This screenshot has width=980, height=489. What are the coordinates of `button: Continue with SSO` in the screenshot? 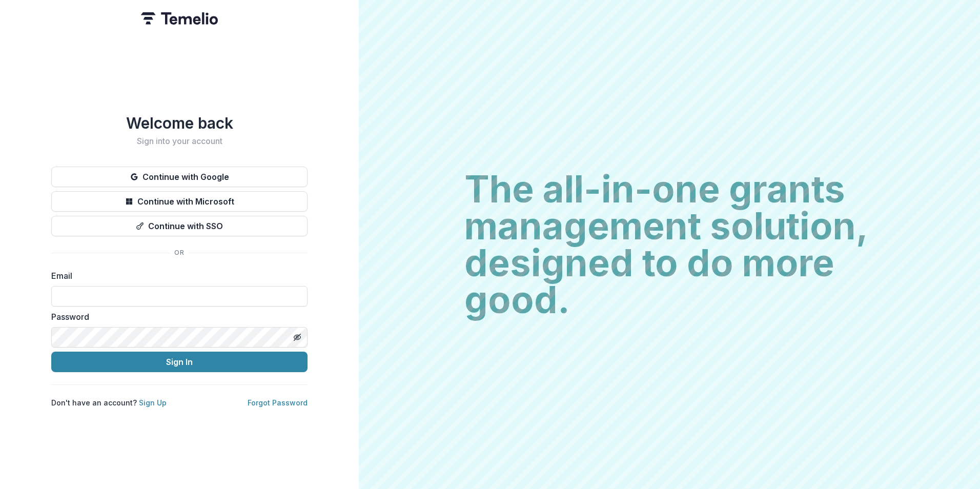 It's located at (180, 226).